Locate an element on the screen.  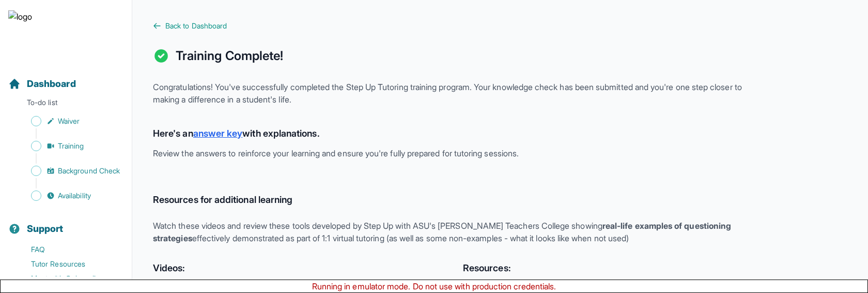
h2: Resources for additional learning is located at coordinates (450, 199).